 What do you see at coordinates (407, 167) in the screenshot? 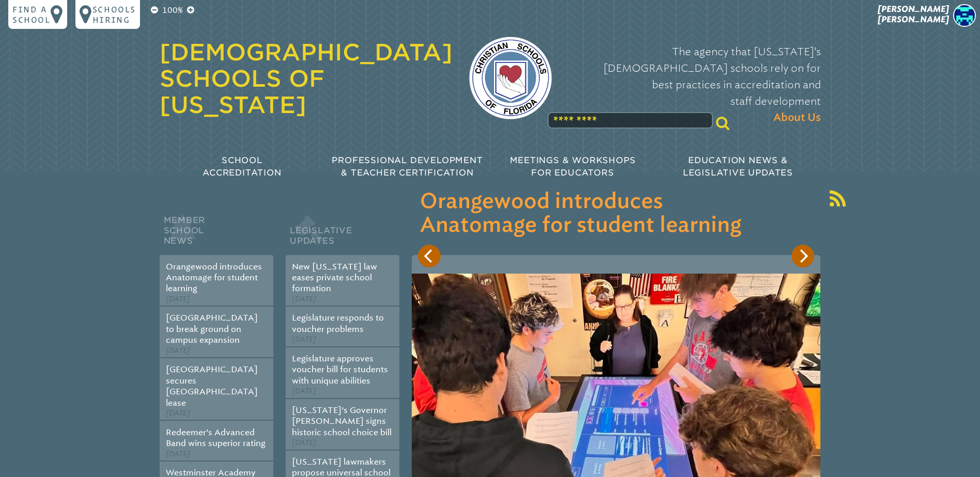
I see `span: Professional Development & Teacher Certification` at bounding box center [407, 167].